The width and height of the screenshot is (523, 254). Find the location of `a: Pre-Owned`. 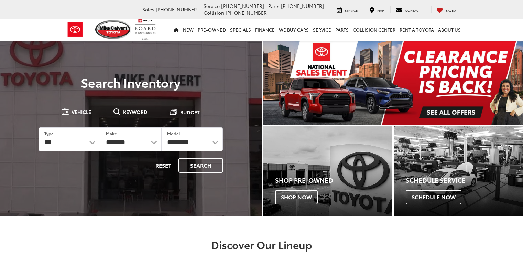

a: Pre-Owned is located at coordinates (212, 30).